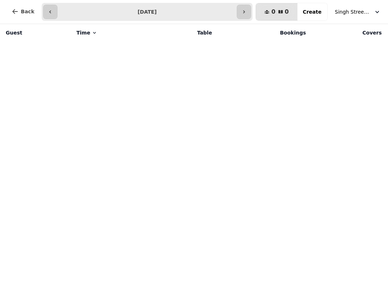 The height and width of the screenshot is (284, 388). Describe the element at coordinates (312, 12) in the screenshot. I see `span: Create` at that location.